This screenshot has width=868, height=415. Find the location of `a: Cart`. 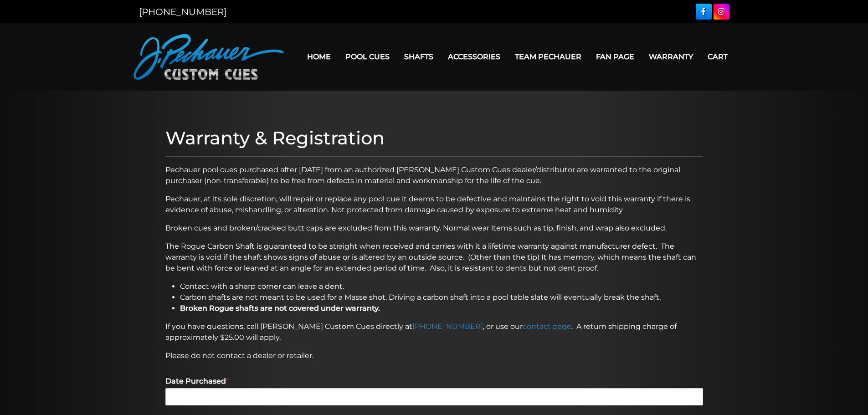

a: Cart is located at coordinates (718, 56).